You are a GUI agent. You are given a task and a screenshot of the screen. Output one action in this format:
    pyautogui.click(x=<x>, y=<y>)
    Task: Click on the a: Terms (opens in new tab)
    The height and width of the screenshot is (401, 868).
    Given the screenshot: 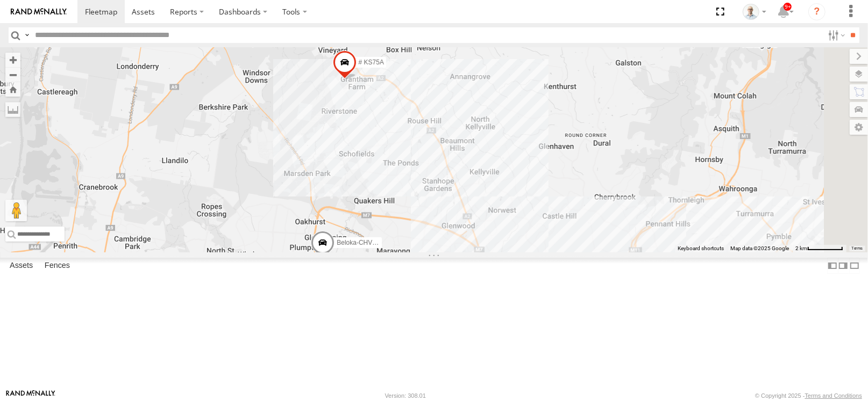 What is the action you would take?
    pyautogui.click(x=858, y=249)
    